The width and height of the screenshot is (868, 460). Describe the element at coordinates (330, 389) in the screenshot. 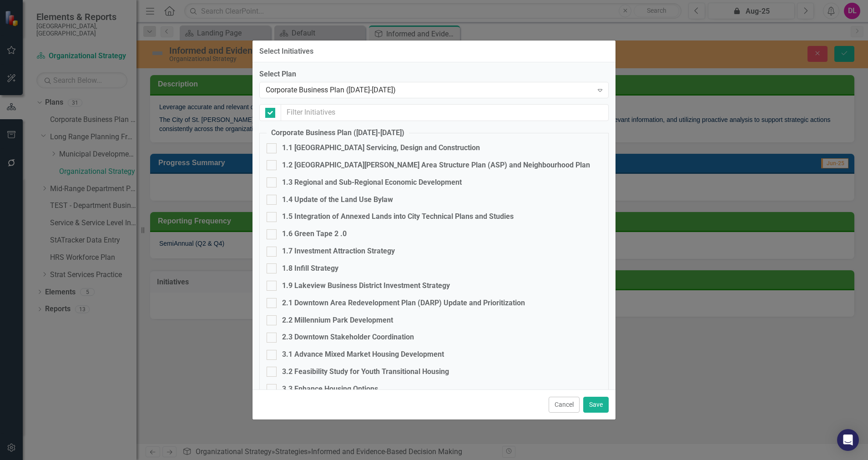

I see `div: 3.3 Enhance Housing Options` at that location.